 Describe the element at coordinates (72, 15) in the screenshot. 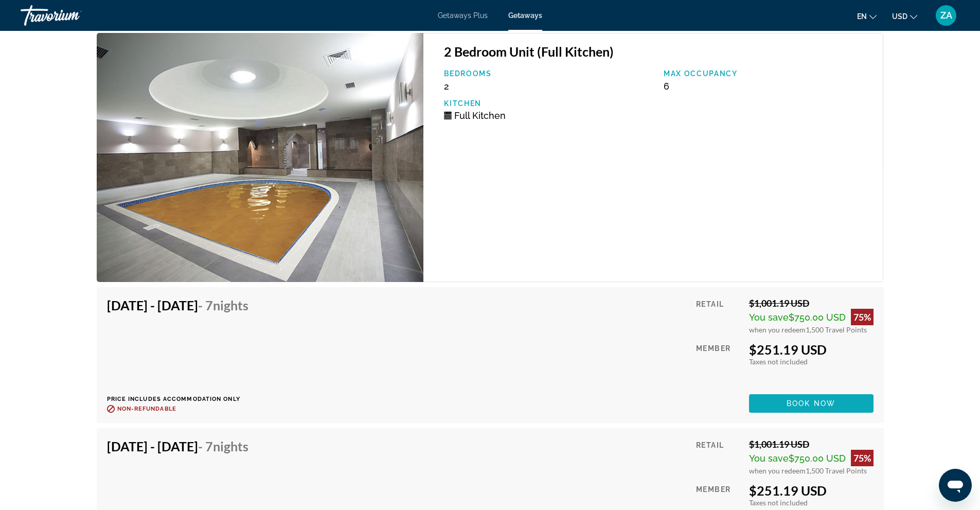

I see `a: Travorium` at that location.